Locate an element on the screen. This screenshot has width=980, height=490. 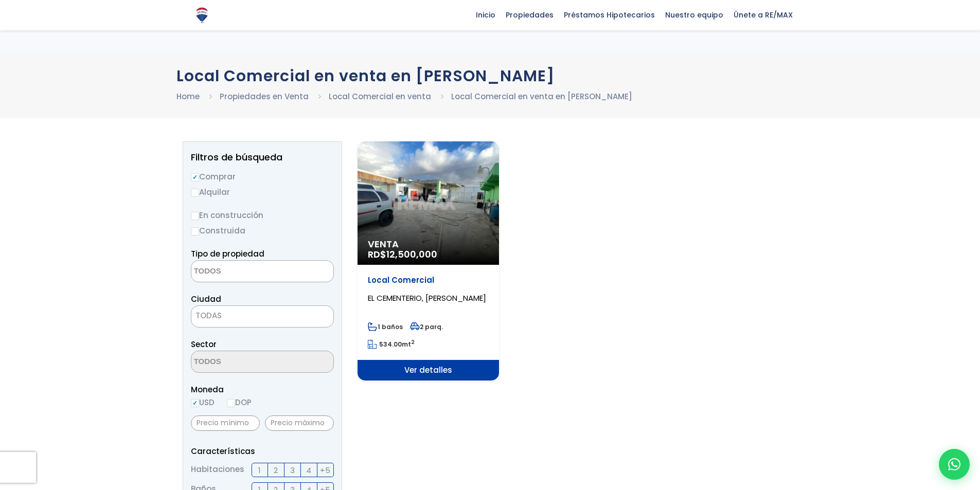
a: Local Comercial en venta is located at coordinates (380, 96).